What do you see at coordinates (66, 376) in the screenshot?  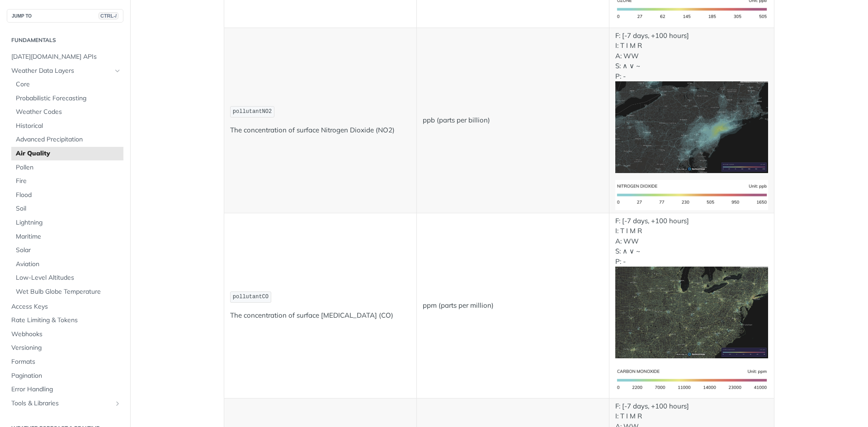 I see `span: Pagination` at bounding box center [66, 376].